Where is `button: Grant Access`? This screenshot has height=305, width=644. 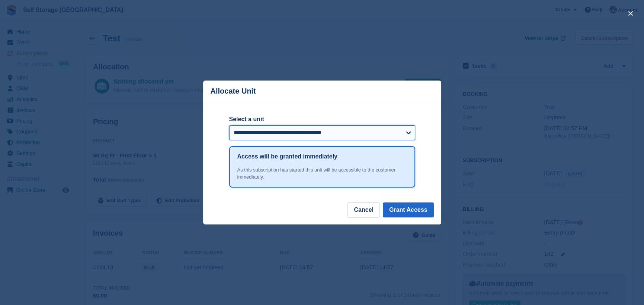 button: Grant Access is located at coordinates (408, 210).